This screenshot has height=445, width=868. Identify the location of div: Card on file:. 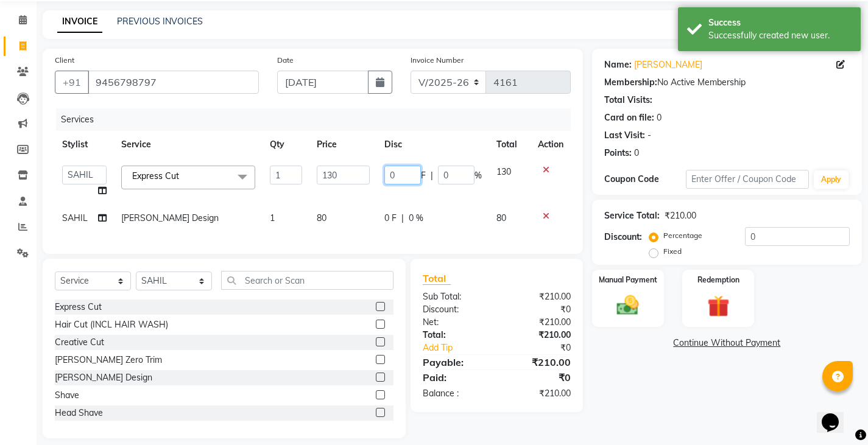
(629, 118).